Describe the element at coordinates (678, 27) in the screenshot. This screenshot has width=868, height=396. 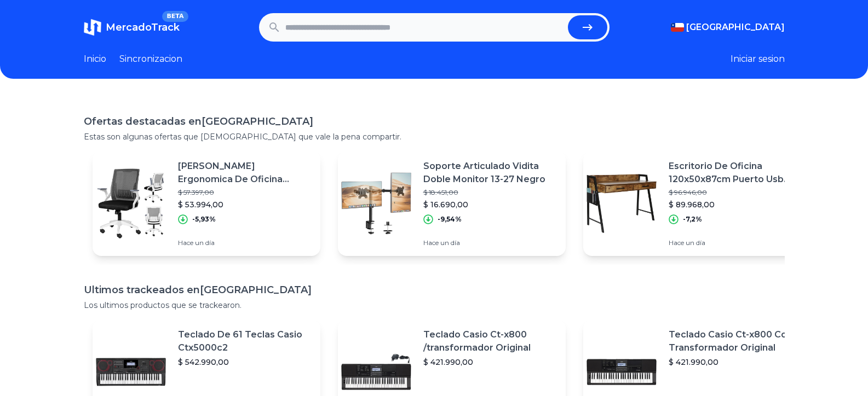
I see `img: Chile` at that location.